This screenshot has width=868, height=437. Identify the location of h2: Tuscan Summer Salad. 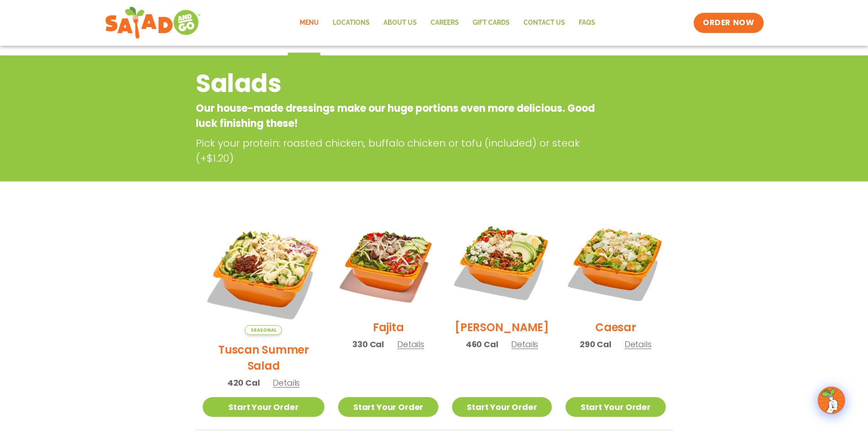
(264, 358).